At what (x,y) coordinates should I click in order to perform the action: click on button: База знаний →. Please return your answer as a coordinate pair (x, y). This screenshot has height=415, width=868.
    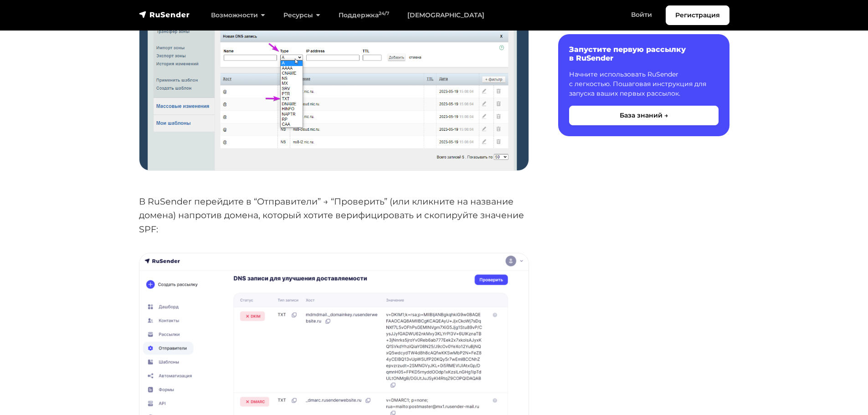
    Looking at the image, I should click on (644, 115).